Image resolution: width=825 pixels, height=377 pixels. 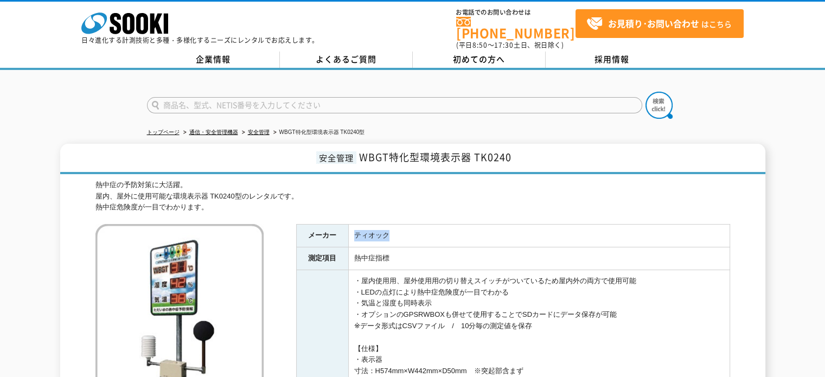 I want to click on span: (平日 ～ 土日、祝日除く), so click(x=510, y=45).